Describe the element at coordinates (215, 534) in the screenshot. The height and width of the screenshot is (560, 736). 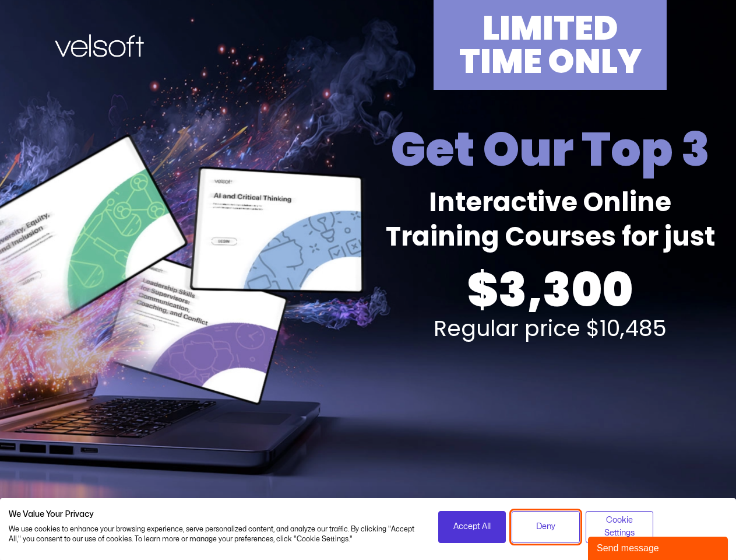
I see `p: We use cookies to enhance your browsing experience, serve personalized content, and analyze our t...` at that location.